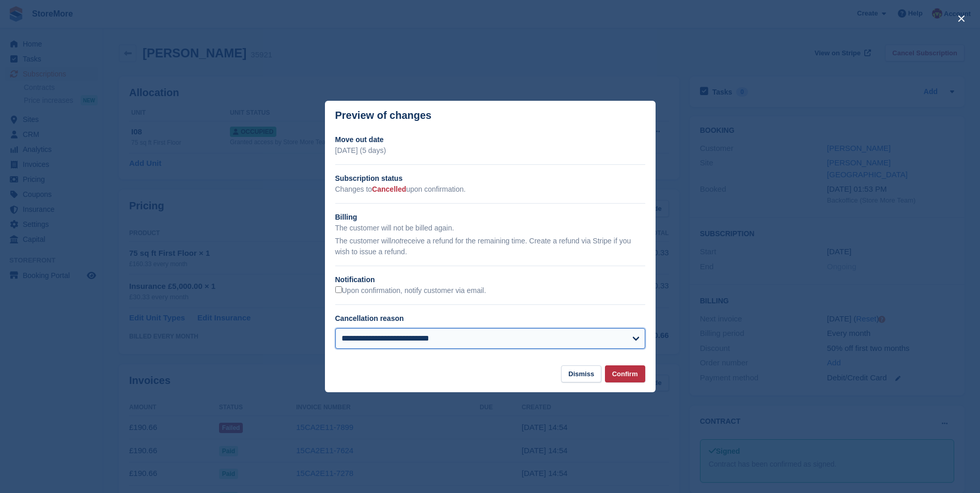 This screenshot has height=493, width=980. Describe the element at coordinates (338, 289) in the screenshot. I see `input: Upon confirmation, notify customer via email.` at that location.